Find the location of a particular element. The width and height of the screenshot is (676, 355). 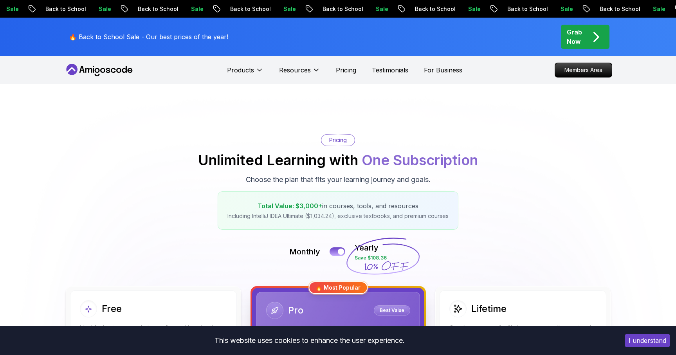

p: Testimonials is located at coordinates (390, 70).